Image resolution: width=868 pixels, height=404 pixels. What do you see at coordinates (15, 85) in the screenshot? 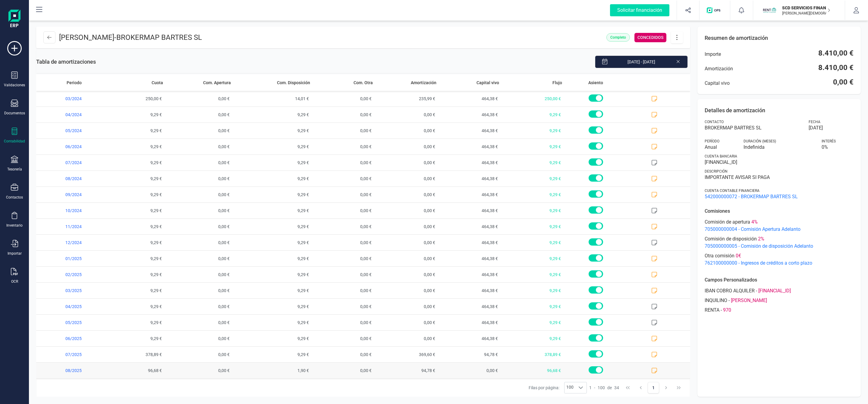
I see `div: Validaciones` at bounding box center [15, 85].